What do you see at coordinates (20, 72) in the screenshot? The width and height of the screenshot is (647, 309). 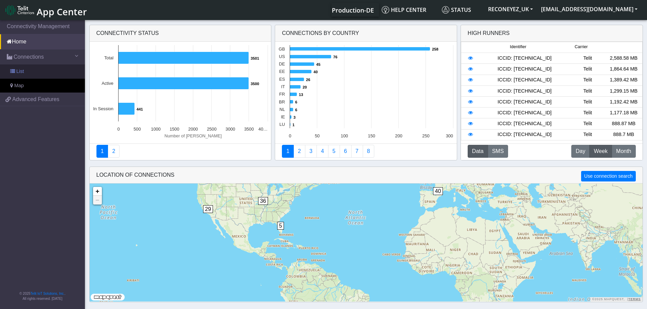 I see `span: List` at bounding box center [20, 72].